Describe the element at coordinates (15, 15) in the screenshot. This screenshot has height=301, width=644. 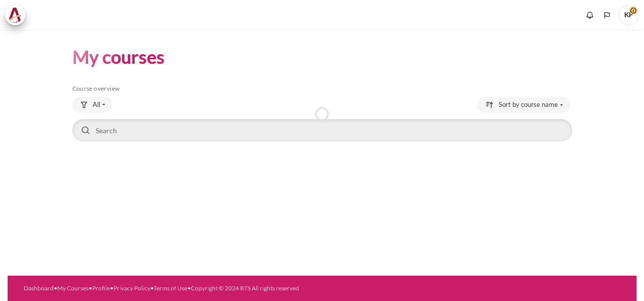
I see `img: Architeck` at that location.